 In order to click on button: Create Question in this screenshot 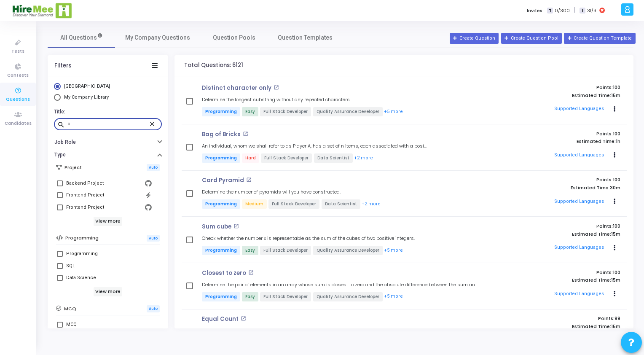, I will do `click(474, 39)`.